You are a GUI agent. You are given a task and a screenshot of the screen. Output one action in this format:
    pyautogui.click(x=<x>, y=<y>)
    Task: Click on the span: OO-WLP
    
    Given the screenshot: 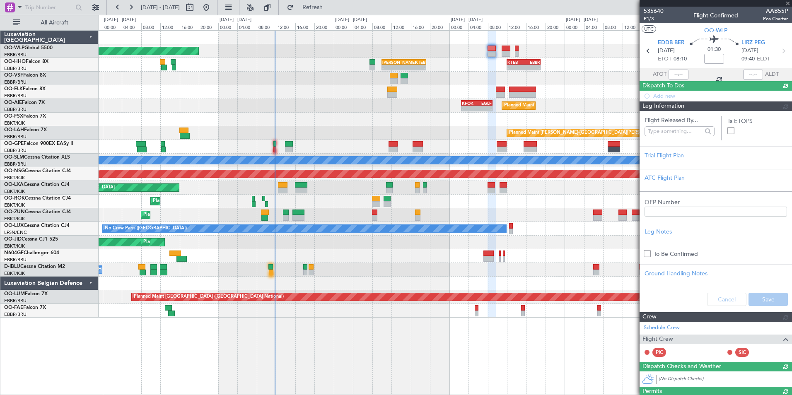 What is the action you would take?
    pyautogui.click(x=716, y=30)
    